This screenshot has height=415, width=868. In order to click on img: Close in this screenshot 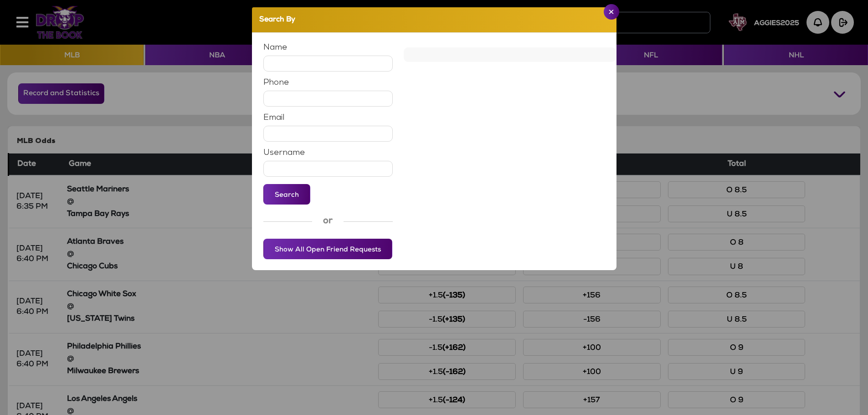, I will do `click(611, 12)`.